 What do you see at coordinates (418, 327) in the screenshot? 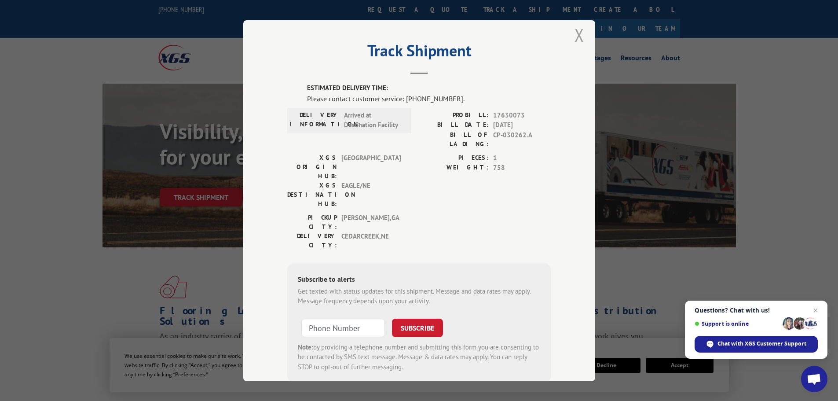
I see `button: SUBSCRIBE` at bounding box center [418, 327].